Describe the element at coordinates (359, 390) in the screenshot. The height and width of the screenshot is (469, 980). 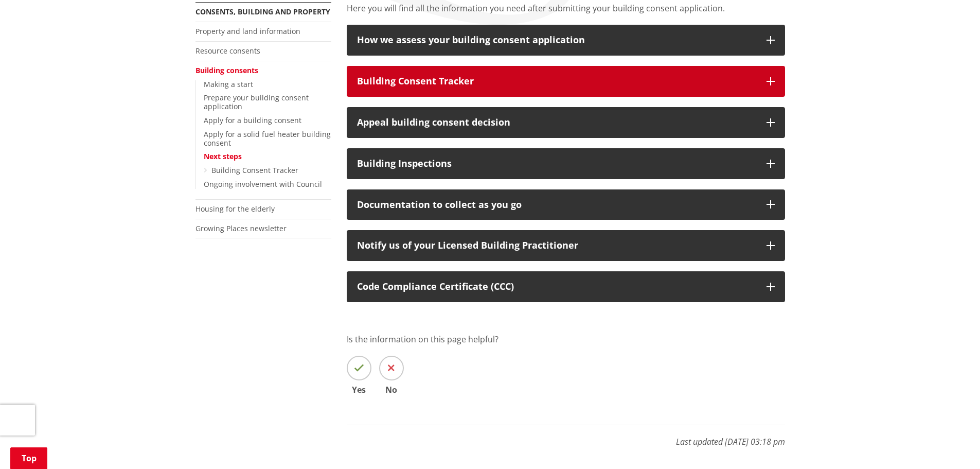
I see `span: Yes` at that location.